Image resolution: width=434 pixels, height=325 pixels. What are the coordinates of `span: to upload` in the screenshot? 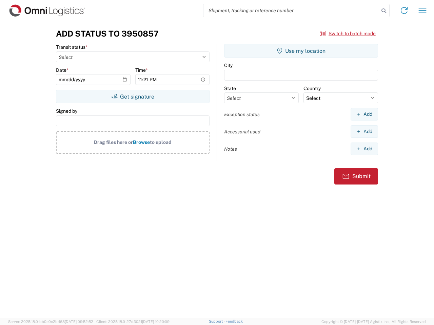 It's located at (161, 142).